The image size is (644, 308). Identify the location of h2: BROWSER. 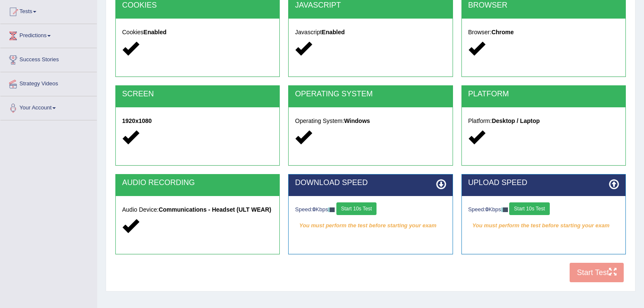
(543, 6).